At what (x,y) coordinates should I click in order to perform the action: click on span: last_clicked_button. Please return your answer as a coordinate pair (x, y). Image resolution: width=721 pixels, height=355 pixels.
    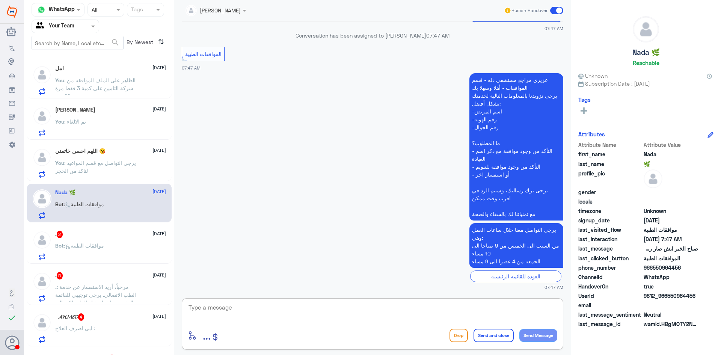
    Looking at the image, I should click on (610, 258).